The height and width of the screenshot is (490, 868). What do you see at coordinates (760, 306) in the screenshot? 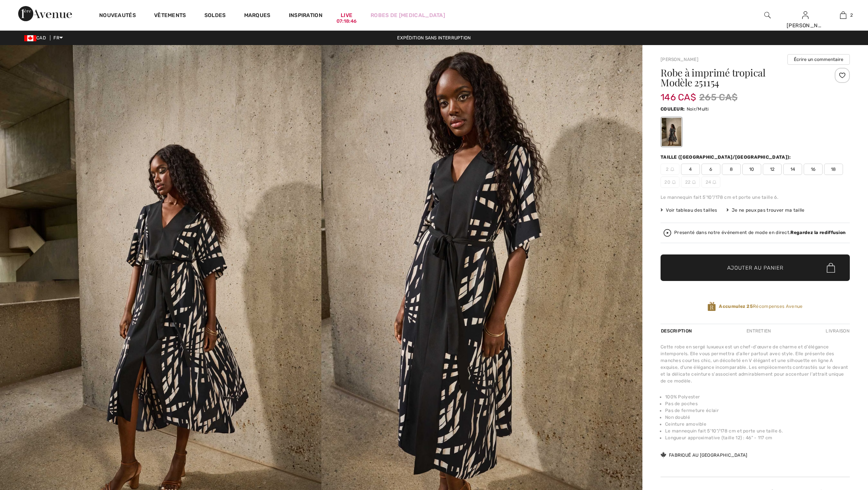
I see `span: Récompenses Avenue` at bounding box center [760, 306].